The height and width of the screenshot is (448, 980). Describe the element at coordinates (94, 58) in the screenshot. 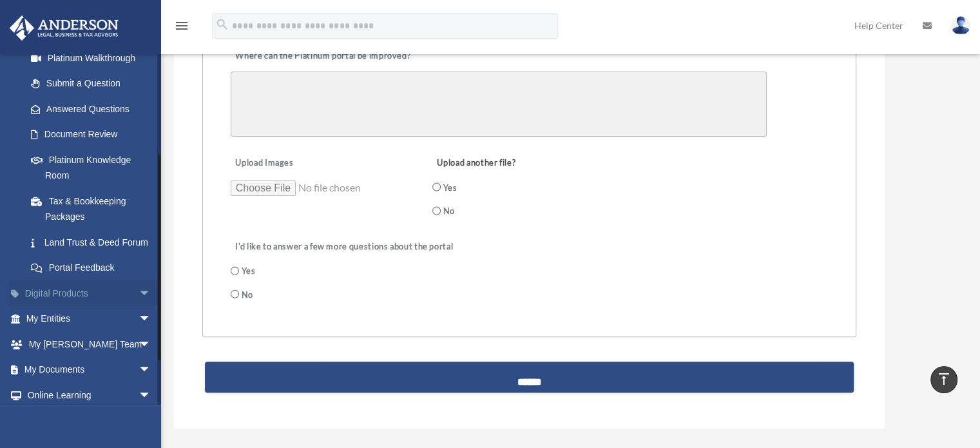

I see `a: Platinum Walkthrough` at that location.